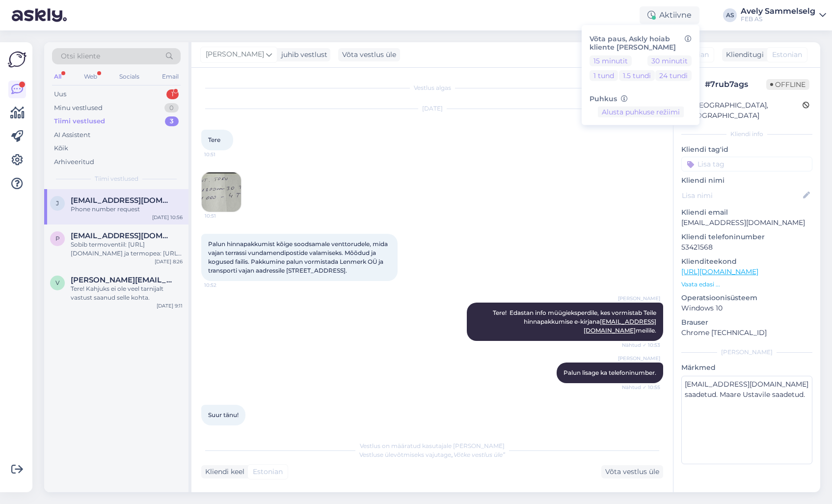 This screenshot has height=504, width=832. What do you see at coordinates (669, 60) in the screenshot?
I see `button: 30 minutit` at bounding box center [669, 60].